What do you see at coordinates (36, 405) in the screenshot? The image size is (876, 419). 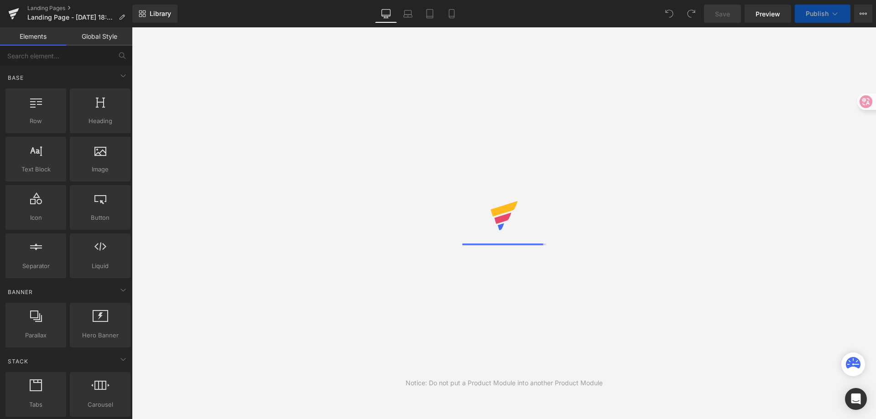 I see `span: Tabs` at bounding box center [36, 405].